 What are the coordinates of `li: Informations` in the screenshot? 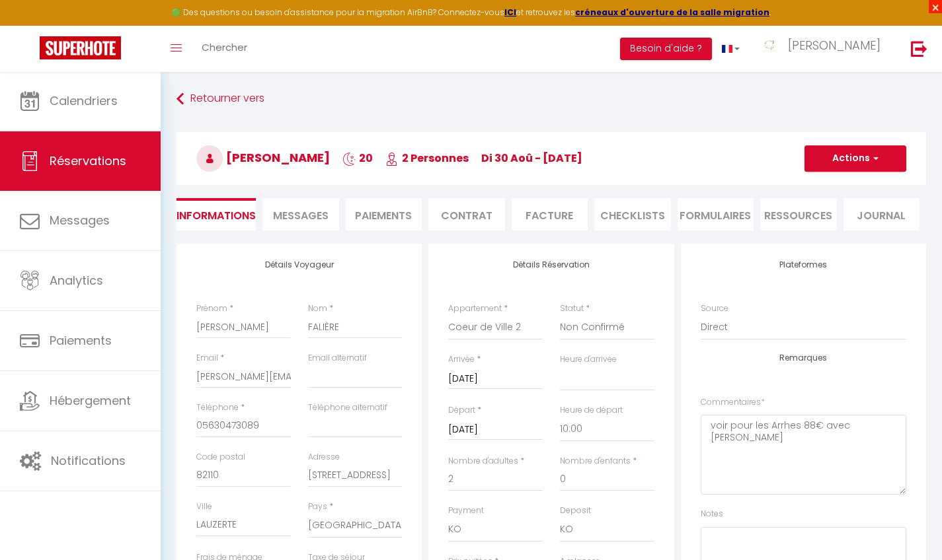 It's located at (216, 214).